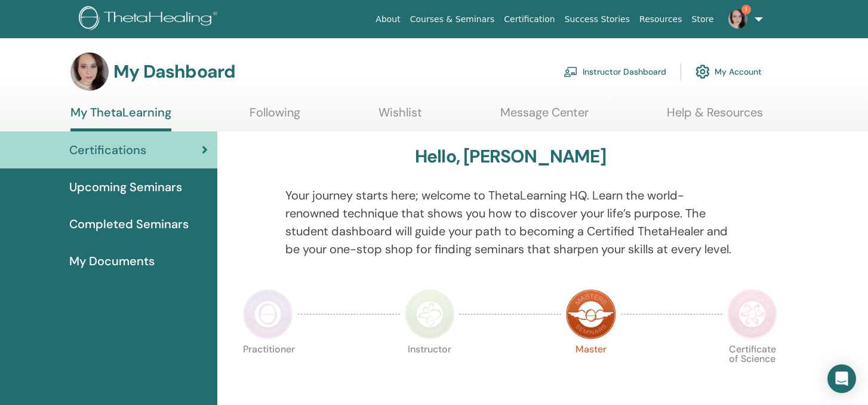 Image resolution: width=868 pixels, height=405 pixels. What do you see at coordinates (529, 19) in the screenshot?
I see `a: Certification` at bounding box center [529, 19].